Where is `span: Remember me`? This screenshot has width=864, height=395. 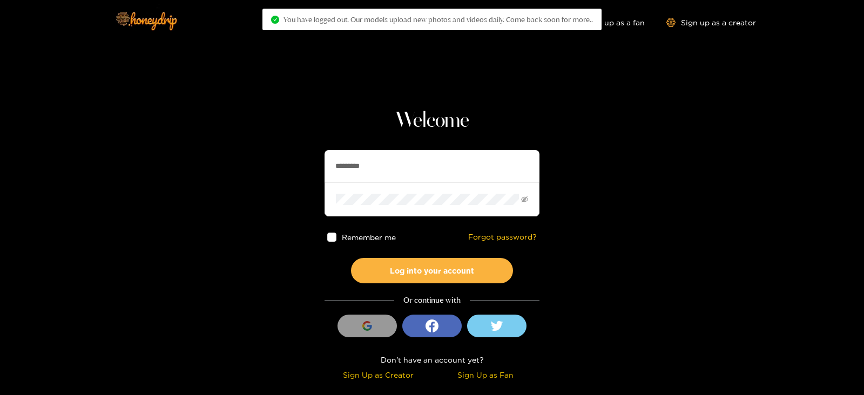
span: Remember me is located at coordinates (369, 237).